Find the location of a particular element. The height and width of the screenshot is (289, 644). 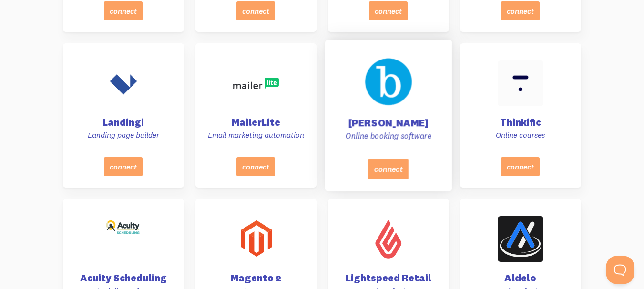

a: Thinkific Online courses connect is located at coordinates (520, 115).